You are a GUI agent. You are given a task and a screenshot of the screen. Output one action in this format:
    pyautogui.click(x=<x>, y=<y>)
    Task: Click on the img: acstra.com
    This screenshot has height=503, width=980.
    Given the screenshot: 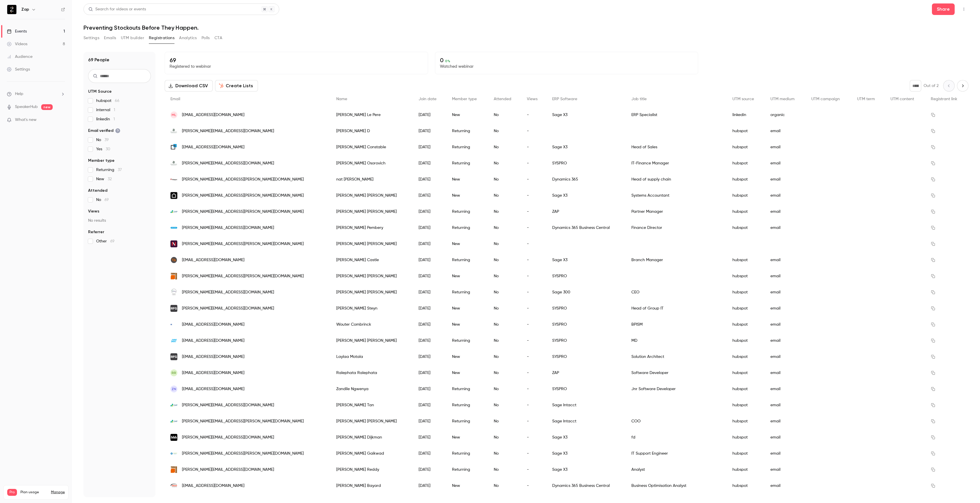 What is the action you would take?
    pyautogui.click(x=174, y=292)
    